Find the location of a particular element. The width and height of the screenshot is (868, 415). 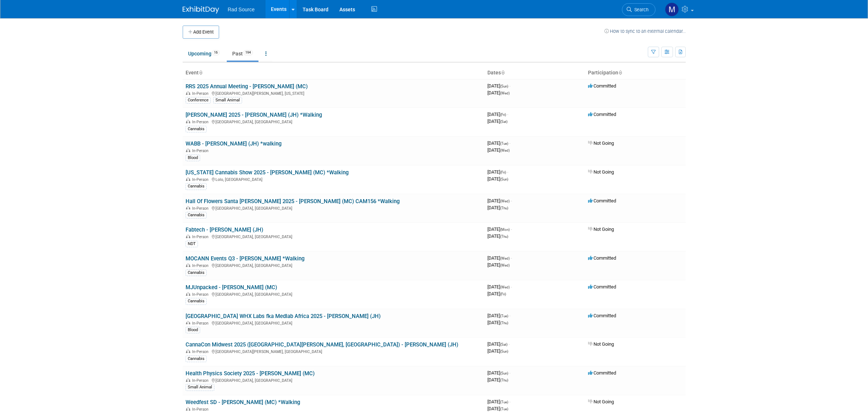

img: Melissa Conboy is located at coordinates (672, 9).